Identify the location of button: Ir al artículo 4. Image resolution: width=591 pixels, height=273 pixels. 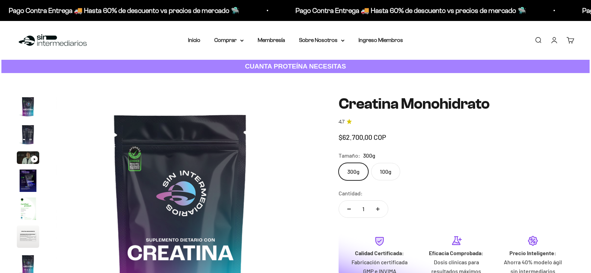
(28, 182).